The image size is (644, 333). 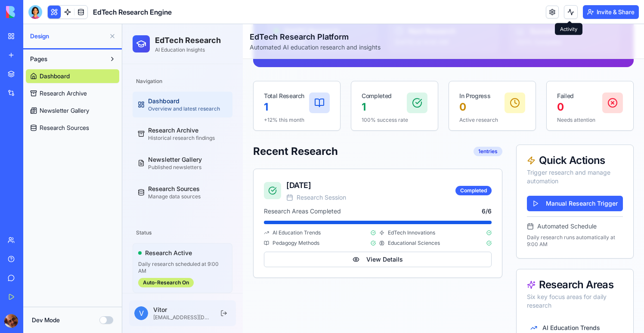 What do you see at coordinates (452, 217) in the screenshot?
I see `p: Daily research runs automatically at 9:00 AM` at bounding box center [452, 217].